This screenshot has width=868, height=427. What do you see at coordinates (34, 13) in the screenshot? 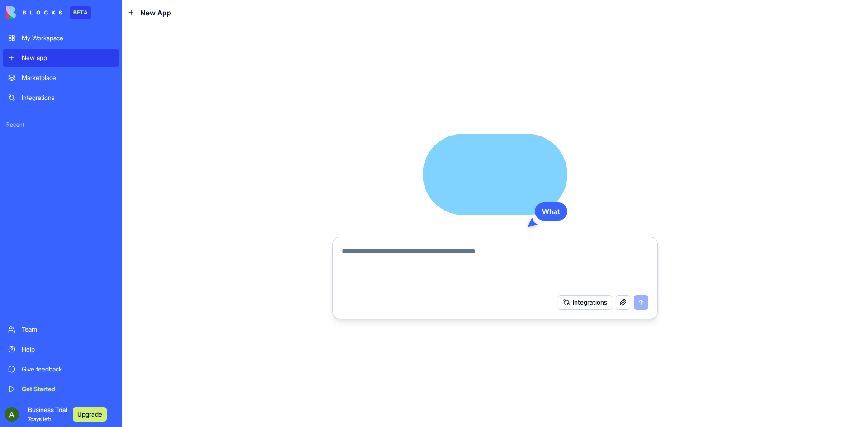
I see `img: logo` at bounding box center [34, 13].